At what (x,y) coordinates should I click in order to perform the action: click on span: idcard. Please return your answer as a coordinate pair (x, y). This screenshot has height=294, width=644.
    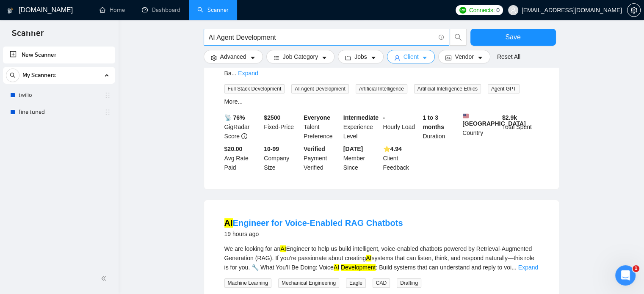
    Looking at the image, I should click on (448, 57).